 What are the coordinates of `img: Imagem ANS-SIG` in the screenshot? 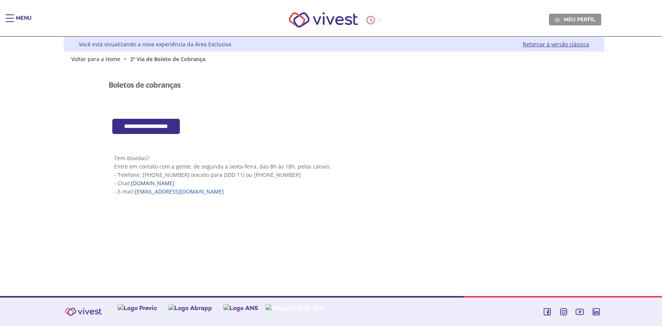 It's located at (295, 308).